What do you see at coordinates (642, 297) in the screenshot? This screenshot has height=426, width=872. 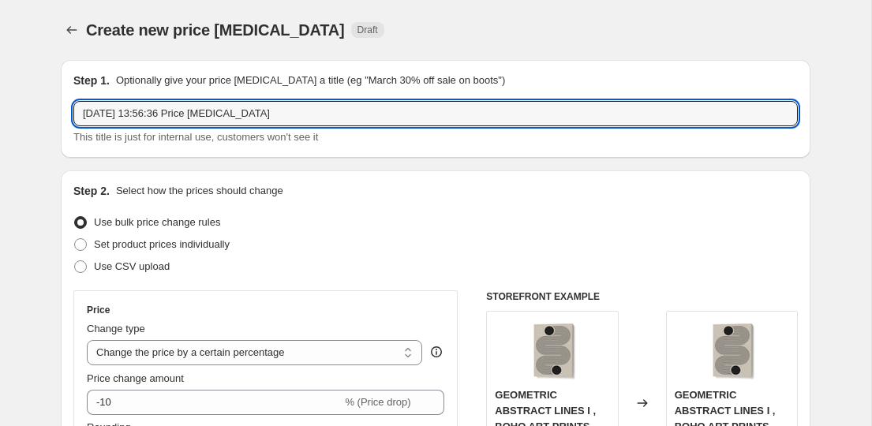 I see `h6: STOREFRONT EXAMPLE` at bounding box center [642, 297].